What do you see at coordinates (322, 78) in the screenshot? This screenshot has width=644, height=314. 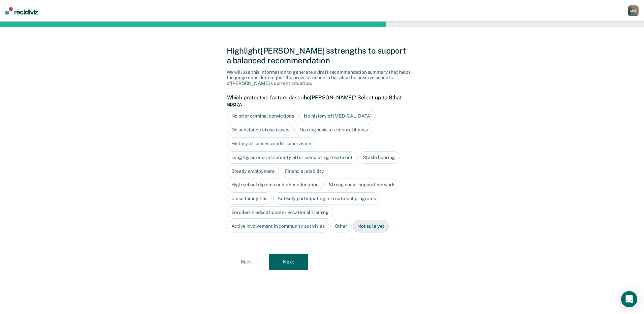 I see `div: We will use this information to generate a draft recommendation summary that helps the judge cons...` at bounding box center [322, 78].